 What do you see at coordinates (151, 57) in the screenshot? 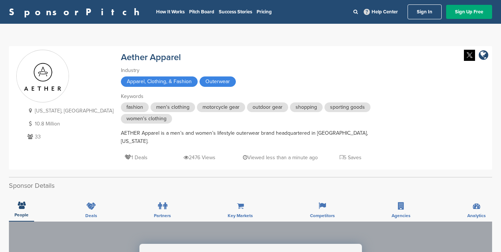
I see `a: Aether Apparel` at bounding box center [151, 57].